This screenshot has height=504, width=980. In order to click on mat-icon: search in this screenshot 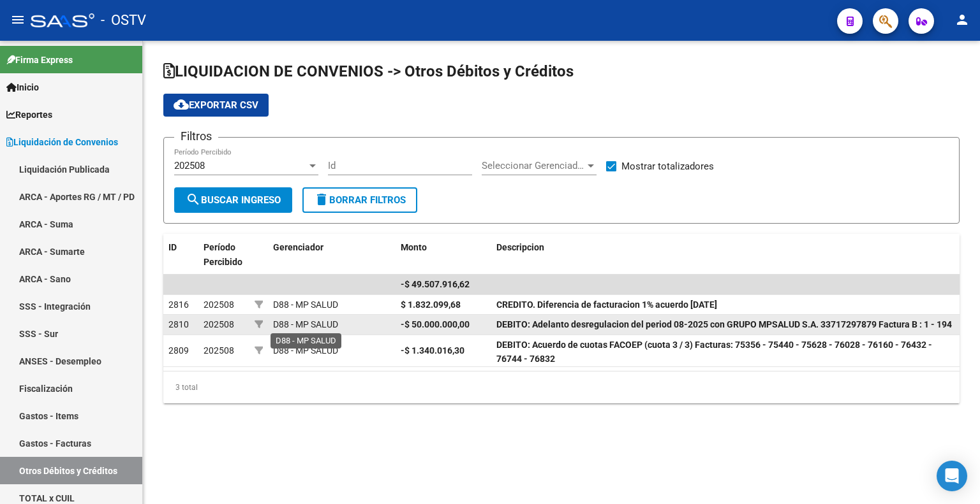, I will do `click(193, 199)`.